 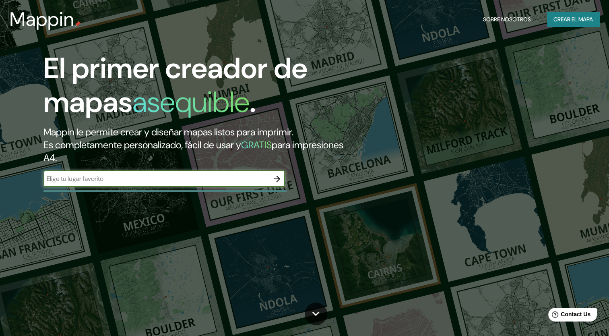 I want to click on button: Crear el mapa, so click(x=573, y=19).